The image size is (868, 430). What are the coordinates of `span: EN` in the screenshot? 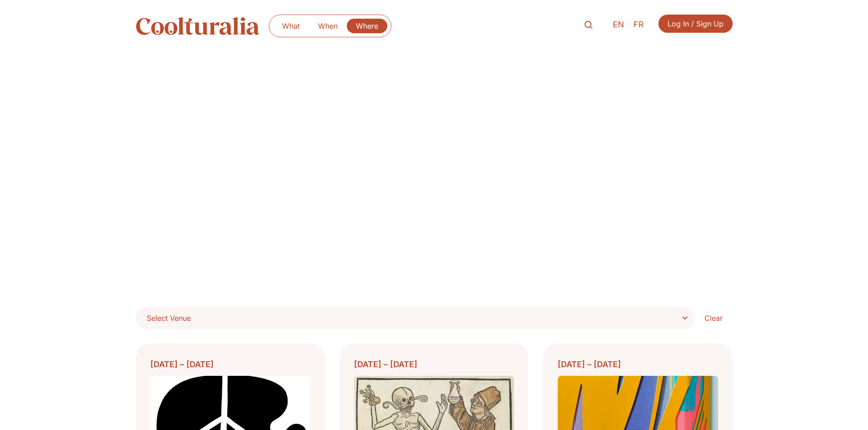 It's located at (618, 24).